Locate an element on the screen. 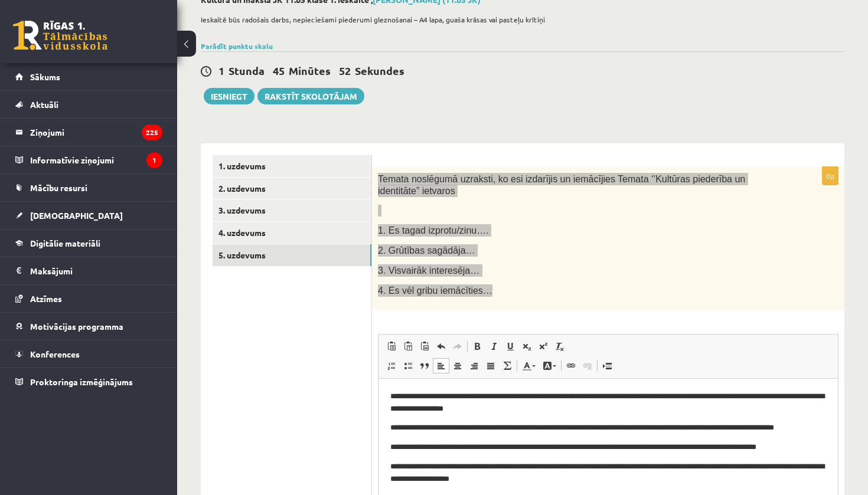  a: Parādīt punktu skalu is located at coordinates (237, 46).